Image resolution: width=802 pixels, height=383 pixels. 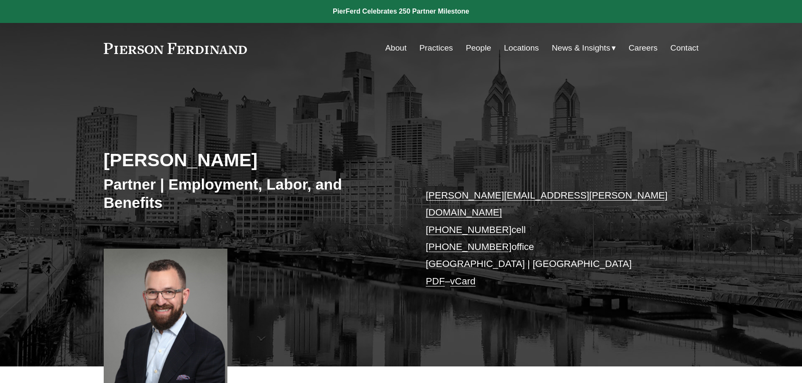 What do you see at coordinates (463, 281) in the screenshot?
I see `a: vCard` at bounding box center [463, 281].